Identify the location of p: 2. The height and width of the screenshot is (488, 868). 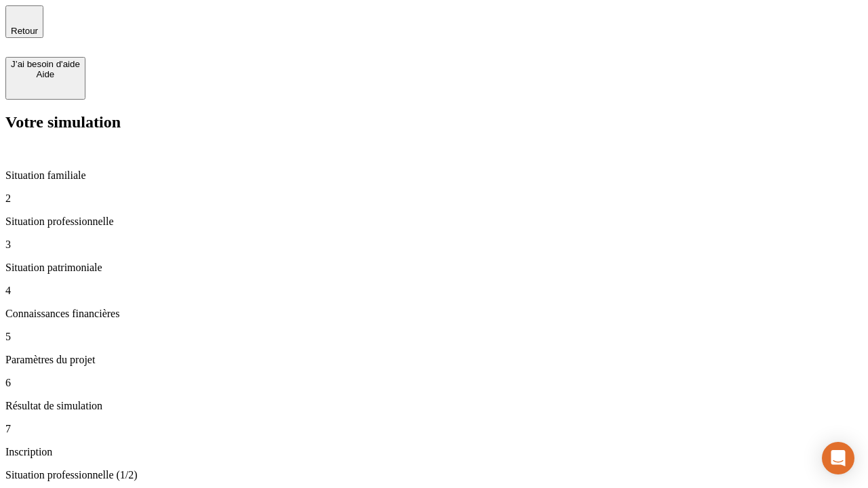
(434, 199).